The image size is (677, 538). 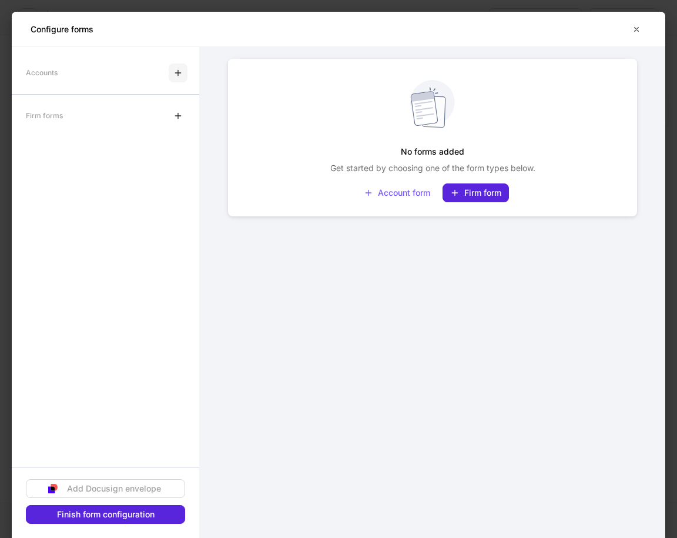 What do you see at coordinates (44, 115) in the screenshot?
I see `div: Firm forms` at bounding box center [44, 115].